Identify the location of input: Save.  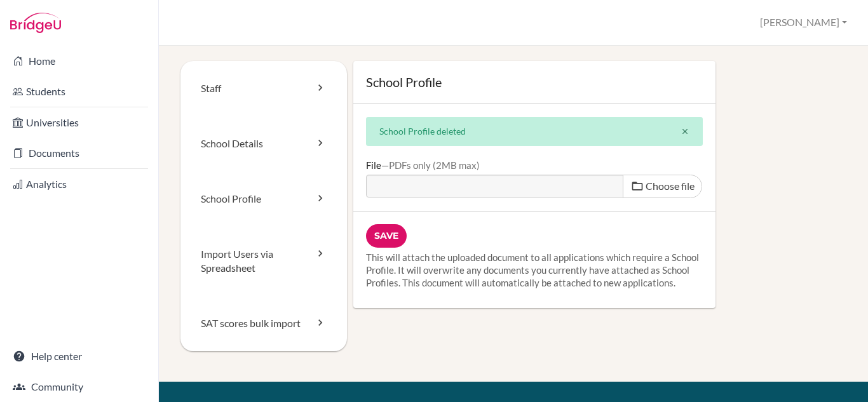
(386, 236).